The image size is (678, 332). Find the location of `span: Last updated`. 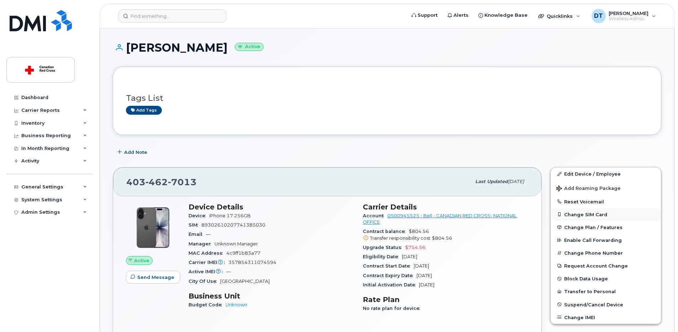

span: Last updated is located at coordinates (492, 181).